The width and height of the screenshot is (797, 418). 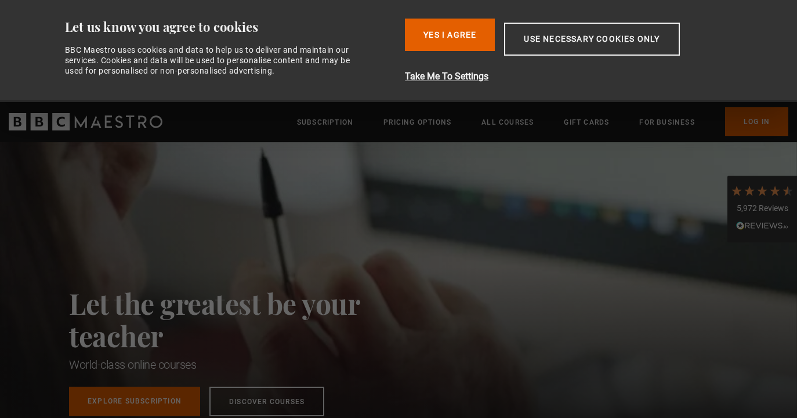 What do you see at coordinates (240, 320) in the screenshot?
I see `h2: Let the greatest be your teacher` at bounding box center [240, 320].